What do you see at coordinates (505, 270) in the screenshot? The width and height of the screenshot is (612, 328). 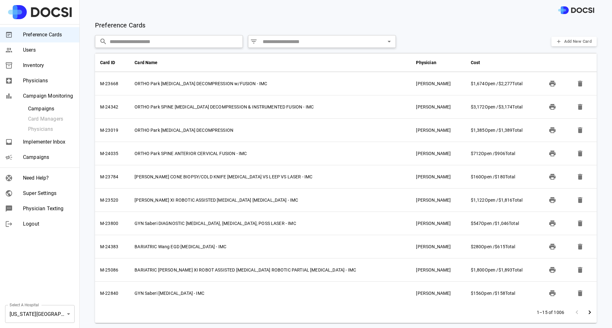 I see `span: $1,893` at bounding box center [505, 270].